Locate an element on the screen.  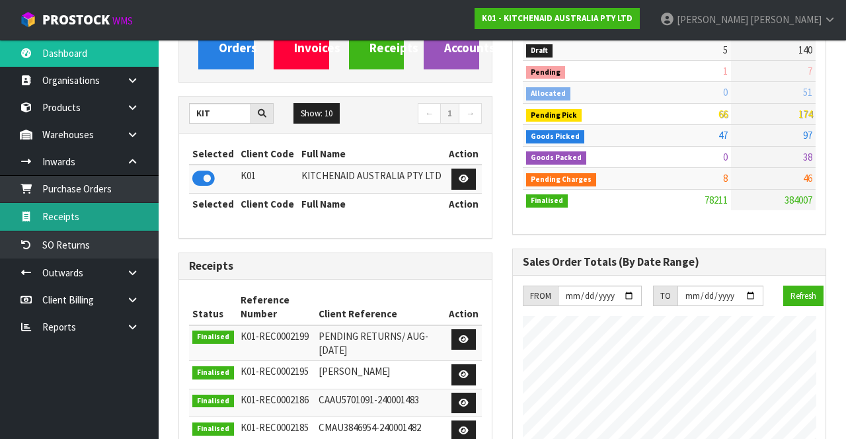
span: Pending Pick is located at coordinates (554, 116).